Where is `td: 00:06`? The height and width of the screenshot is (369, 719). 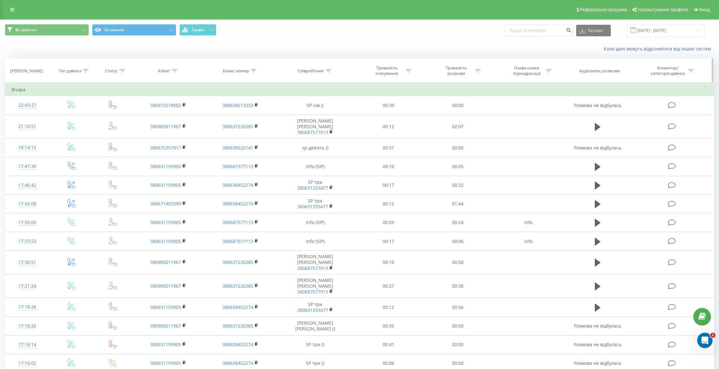
td: 00:06 is located at coordinates (458, 241).